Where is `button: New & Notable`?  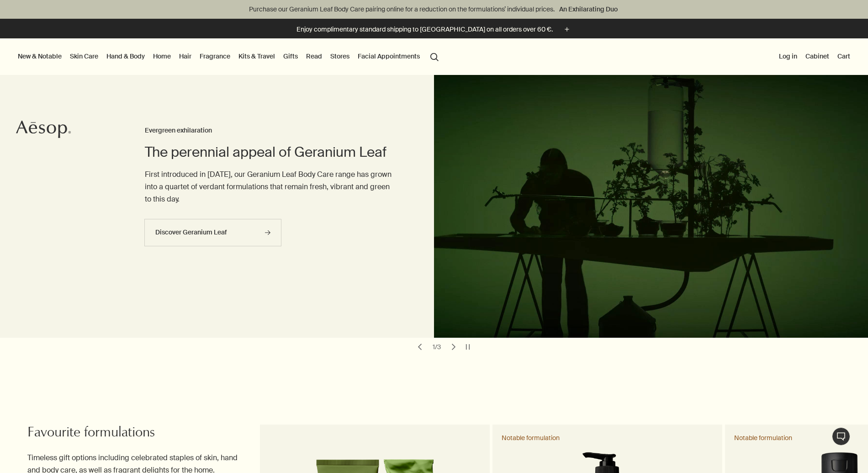
button: New & Notable is located at coordinates (40, 56).